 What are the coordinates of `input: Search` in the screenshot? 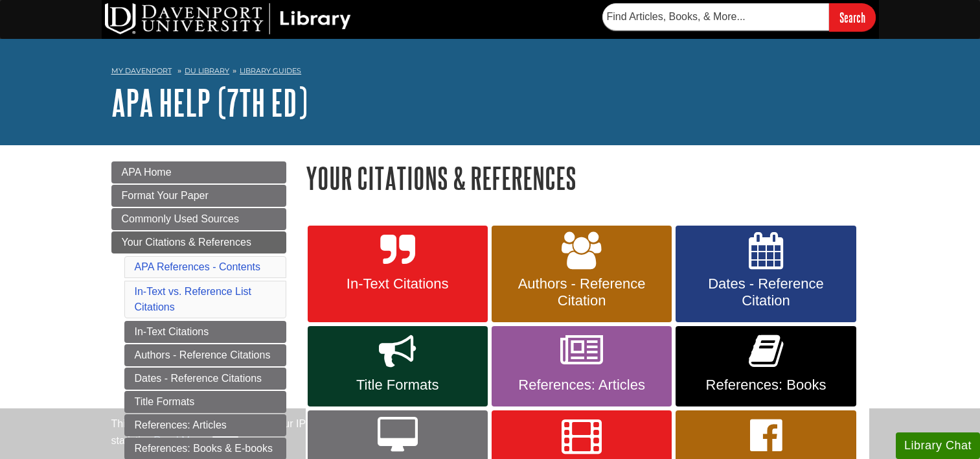 It's located at (853, 17).